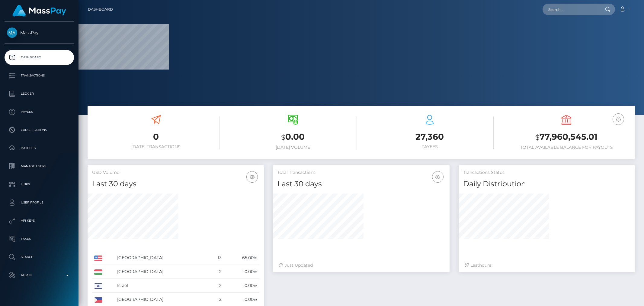 This screenshot has height=306, width=644. I want to click on h3: 27,360, so click(430, 136).